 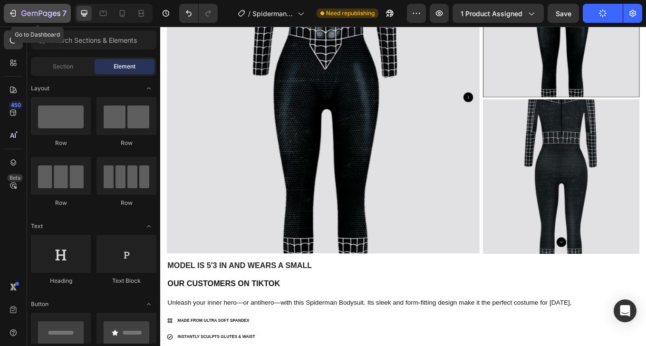 I want to click on span: Layout, so click(x=40, y=88).